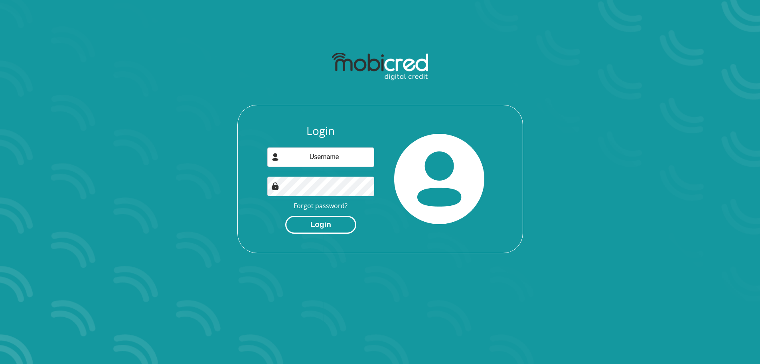  Describe the element at coordinates (321, 206) in the screenshot. I see `a: Forgot password?` at that location.